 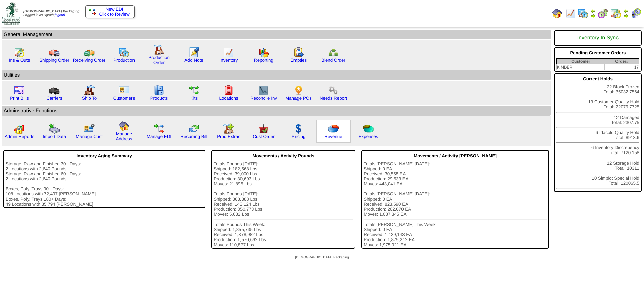 What do you see at coordinates (276, 75) in the screenshot?
I see `td: Utilities` at bounding box center [276, 75].